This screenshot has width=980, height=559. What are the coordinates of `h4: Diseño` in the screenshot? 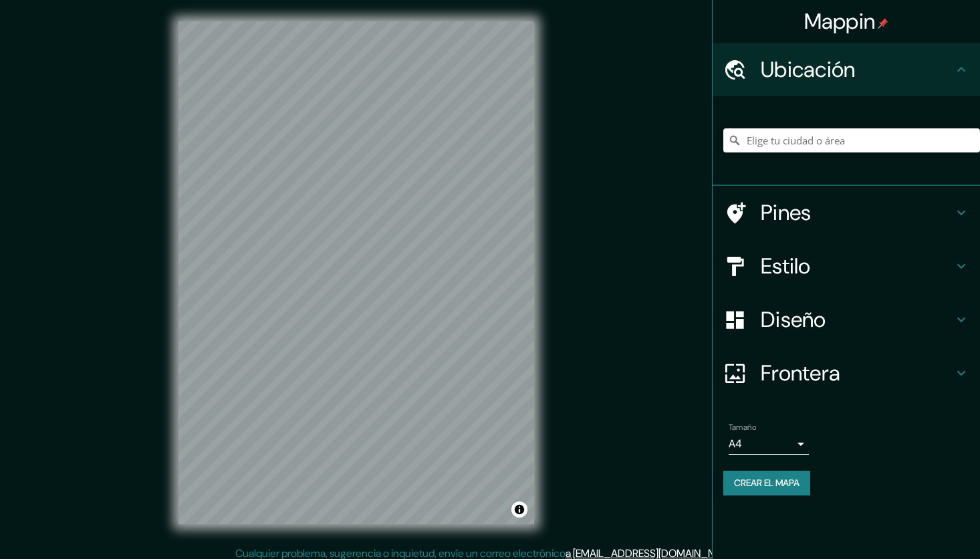 It's located at (857, 319).